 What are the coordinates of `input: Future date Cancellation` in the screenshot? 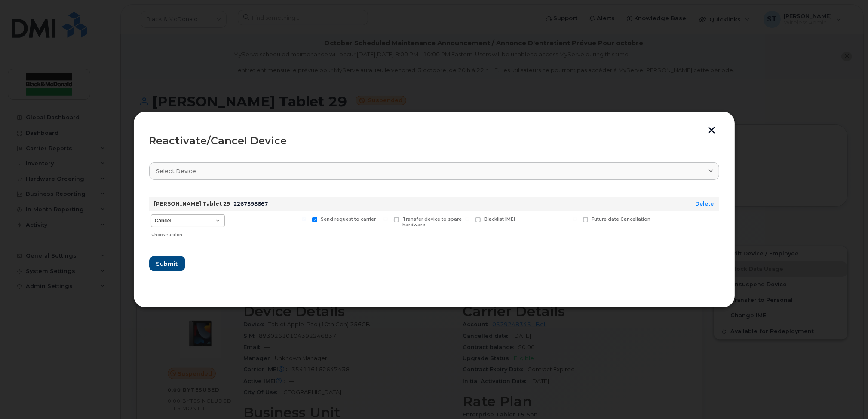 It's located at (575, 219).